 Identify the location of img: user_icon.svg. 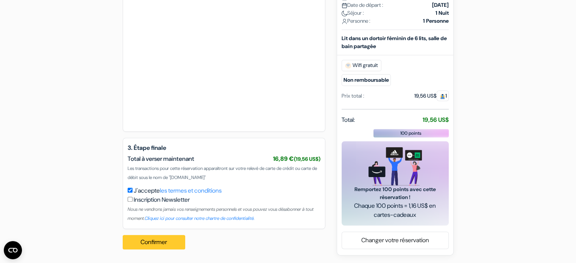
(344, 21).